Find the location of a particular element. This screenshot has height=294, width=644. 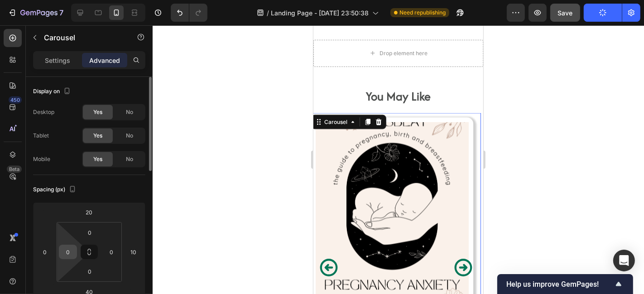

div: Mobile is located at coordinates (42, 159).